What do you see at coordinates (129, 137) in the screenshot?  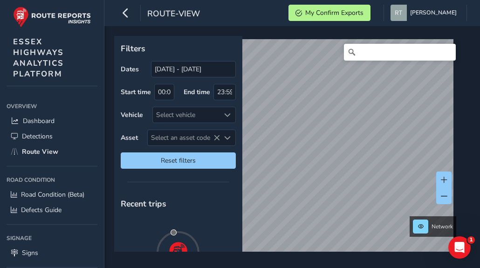 I see `label: Asset` at bounding box center [129, 137].